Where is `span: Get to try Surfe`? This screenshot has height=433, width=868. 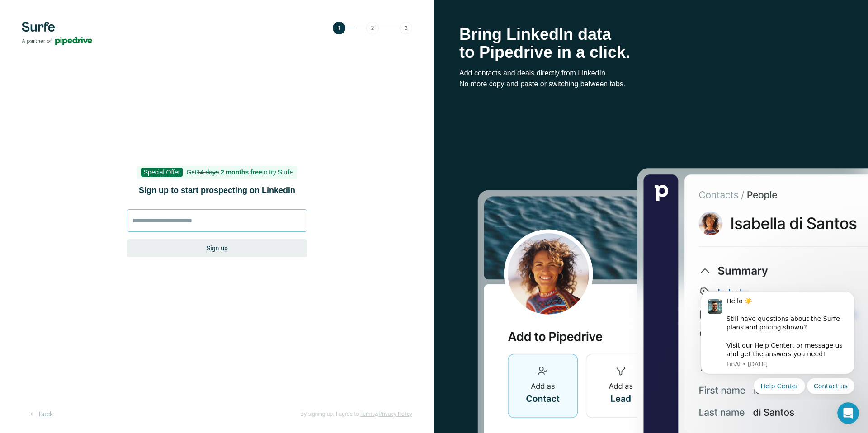
span: Get to try Surfe is located at coordinates (239, 173).